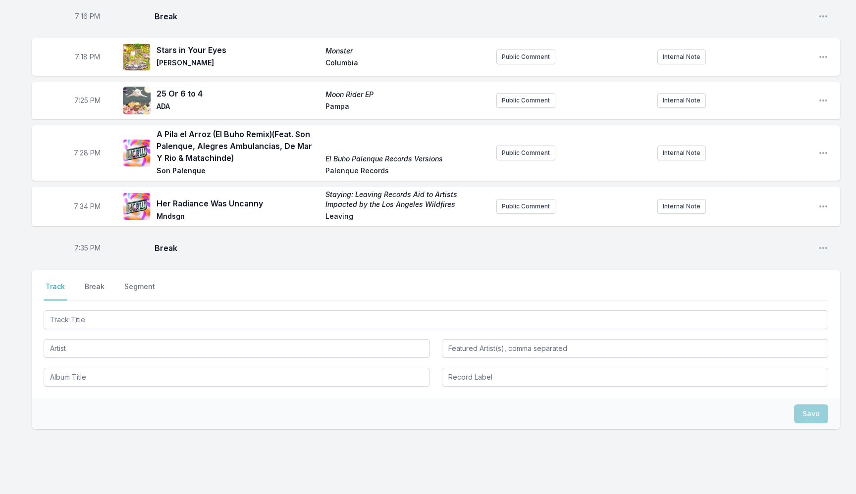 This screenshot has width=856, height=494. What do you see at coordinates (238, 94) in the screenshot?
I see `span: 25 Or 6 to 4` at bounding box center [238, 94].